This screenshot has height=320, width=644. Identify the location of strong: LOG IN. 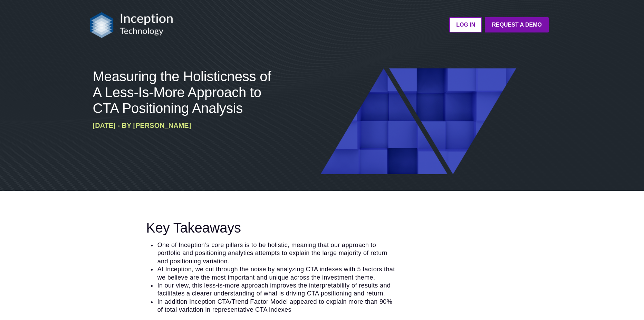
(465, 24).